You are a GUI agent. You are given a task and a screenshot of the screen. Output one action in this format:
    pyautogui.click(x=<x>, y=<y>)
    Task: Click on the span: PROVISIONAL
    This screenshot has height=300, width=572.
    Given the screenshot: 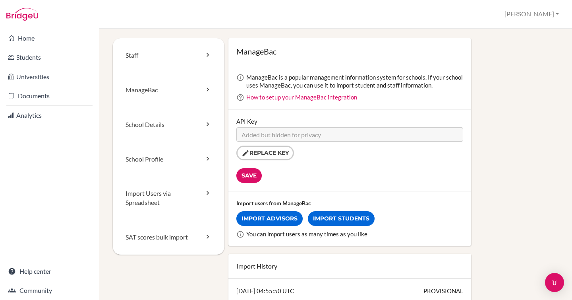 What is the action you would take?
    pyautogui.click(x=443, y=290)
    